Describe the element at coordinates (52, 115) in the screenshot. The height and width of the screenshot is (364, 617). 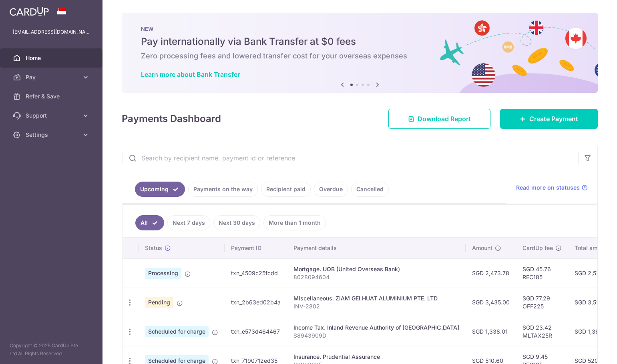
I see `span: Support` at that location.